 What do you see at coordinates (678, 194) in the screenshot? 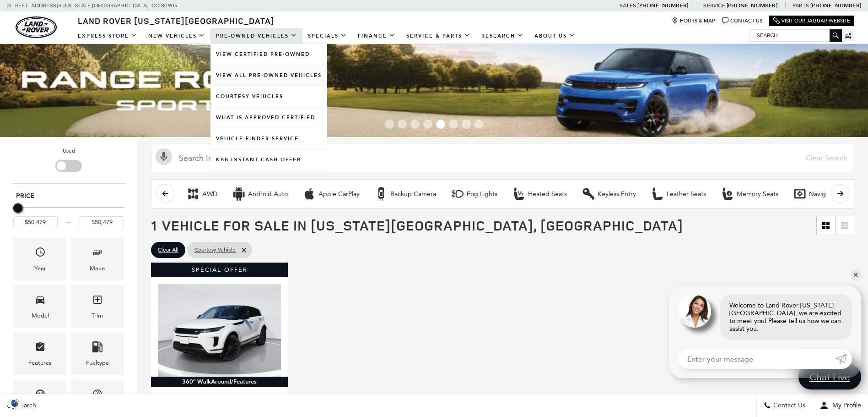
I see `button: Leather SeatsLeather Seats` at bounding box center [678, 194].